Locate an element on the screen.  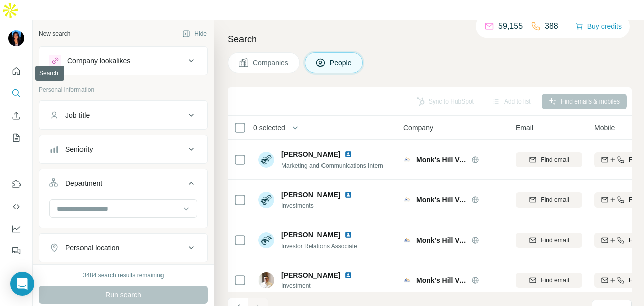
button: Company lookalikes is located at coordinates (123, 61).